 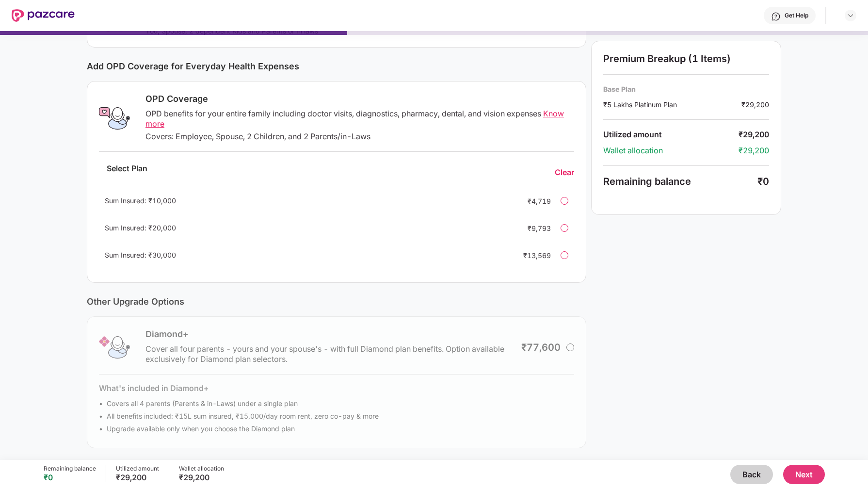 What do you see at coordinates (140, 255) in the screenshot?
I see `span: Sum Insured: ₹30,000` at bounding box center [140, 255].